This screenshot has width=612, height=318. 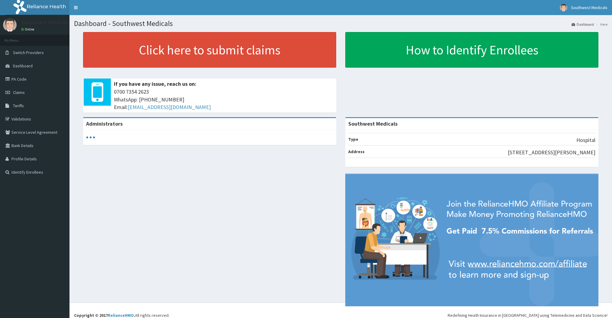 What do you see at coordinates (105, 315) in the screenshot?
I see `strong: Copyright © 2017 .` at bounding box center [105, 315].